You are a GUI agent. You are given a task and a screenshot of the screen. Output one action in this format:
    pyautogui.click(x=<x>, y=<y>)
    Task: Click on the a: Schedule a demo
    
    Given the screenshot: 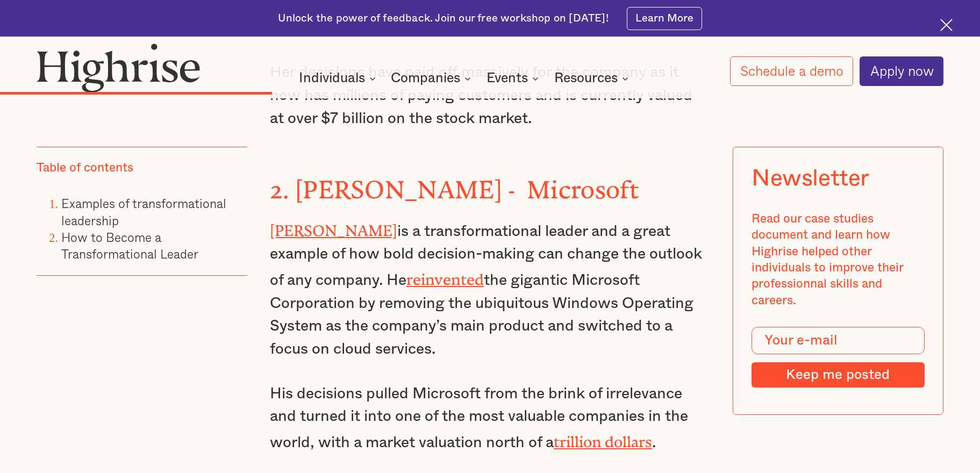 What is the action you would take?
    pyautogui.click(x=792, y=71)
    